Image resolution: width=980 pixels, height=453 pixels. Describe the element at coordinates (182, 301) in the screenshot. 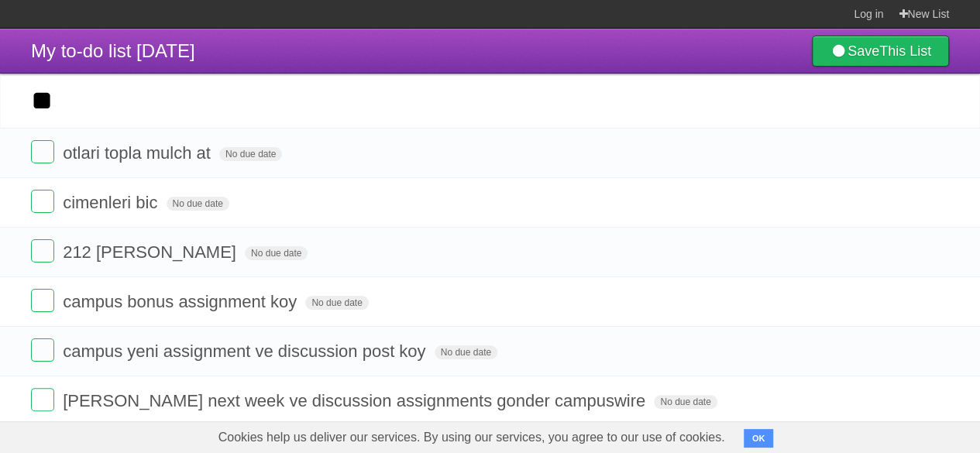

I see `span: campus bonus assignment koy` at that location.